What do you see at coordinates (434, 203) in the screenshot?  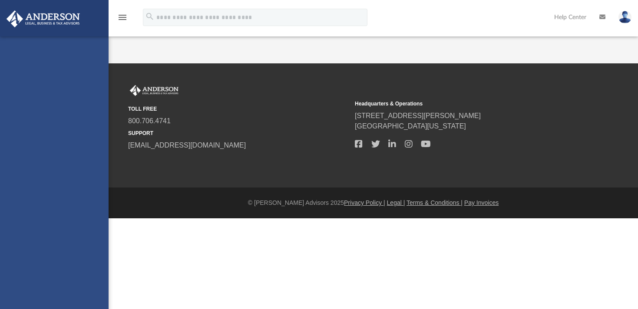 I see `a: Terms & Conditions |` at bounding box center [434, 203].